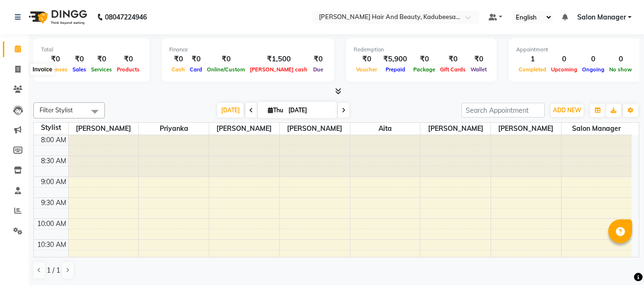 The width and height of the screenshot is (644, 285). Describe the element at coordinates (53, 161) in the screenshot. I see `div: 8:30 AM` at that location.